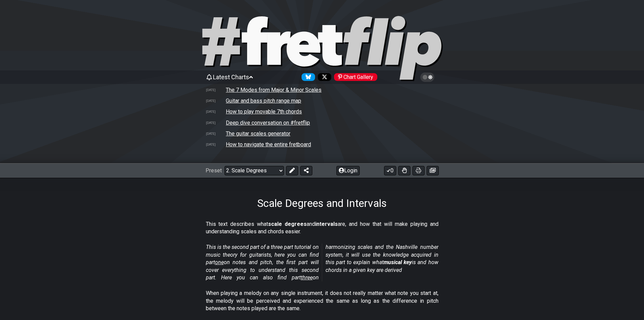 The image size is (644, 320). I want to click on tr: How to alter one or two notes in the Major and Minor scales to play the 7 Modes, so click(322, 90).